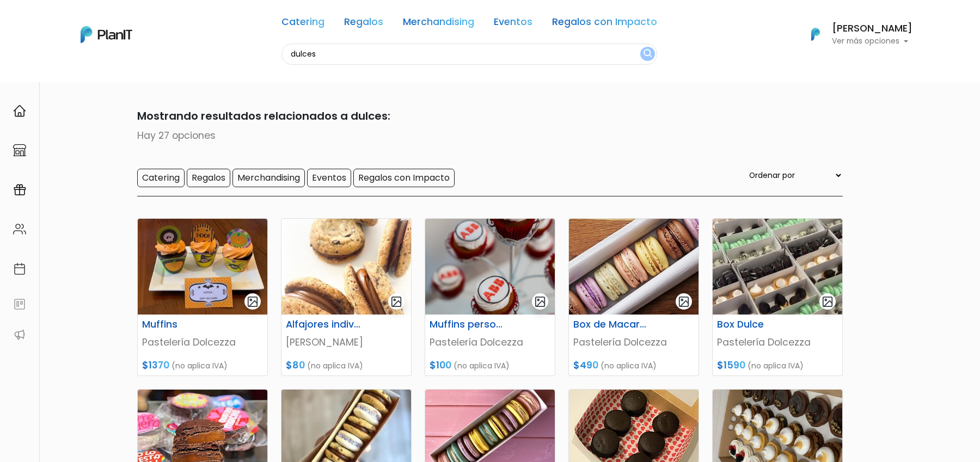 This screenshot has width=980, height=462. I want to click on a: gallery-light Box de Macarons Pastelería Dolcezza $490 (no aplica IVA), so click(634, 297).